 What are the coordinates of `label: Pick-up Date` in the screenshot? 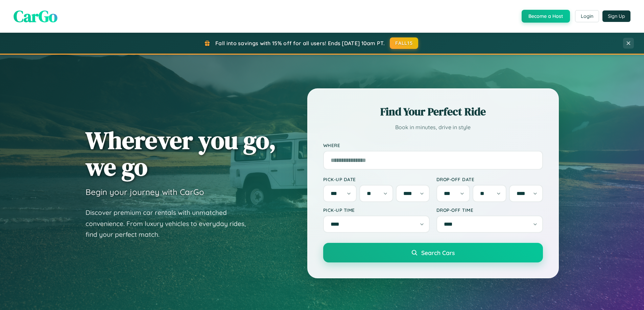 It's located at (376, 179).